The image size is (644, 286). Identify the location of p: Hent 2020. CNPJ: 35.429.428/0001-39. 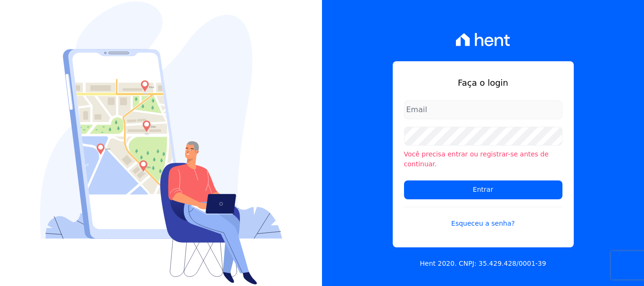
(483, 264).